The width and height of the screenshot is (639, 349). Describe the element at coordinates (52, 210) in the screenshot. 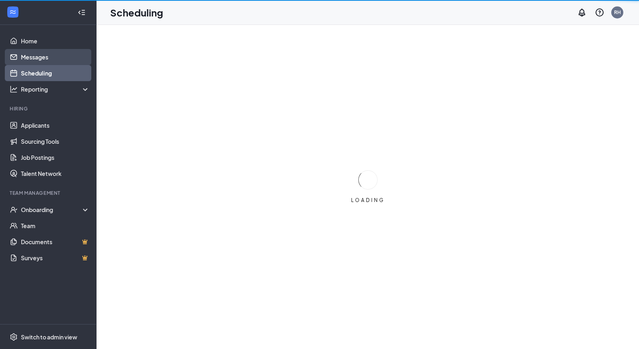

I see `div: Onboarding` at that location.